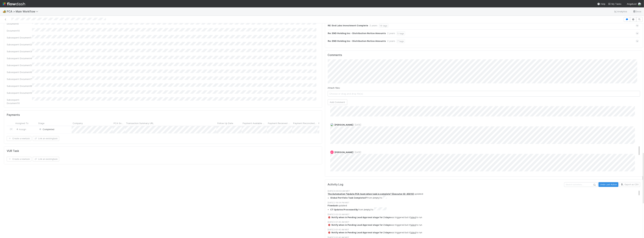  Describe the element at coordinates (601, 4) in the screenshot. I see `div: Help` at that location.